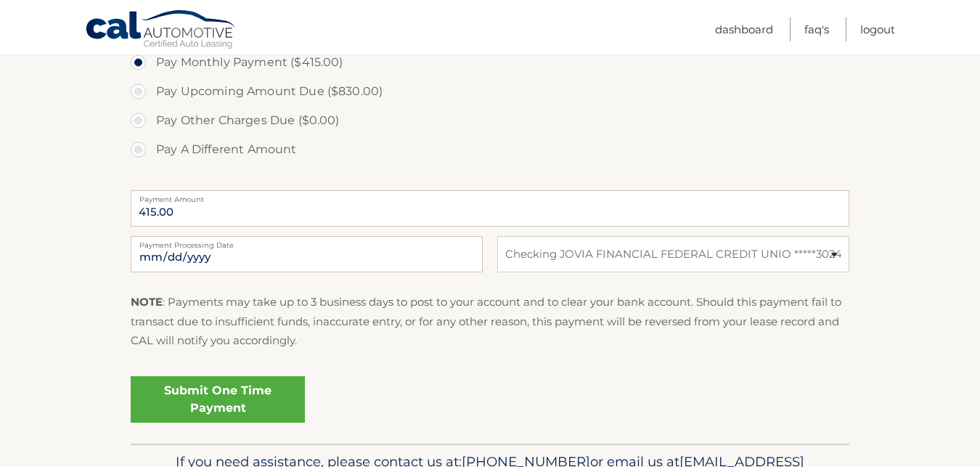  What do you see at coordinates (744, 29) in the screenshot?
I see `a: Dashboard` at bounding box center [744, 29].